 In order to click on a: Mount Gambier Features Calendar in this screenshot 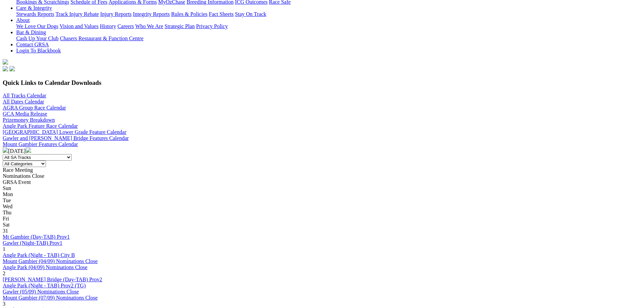, I will do `click(40, 144)`.